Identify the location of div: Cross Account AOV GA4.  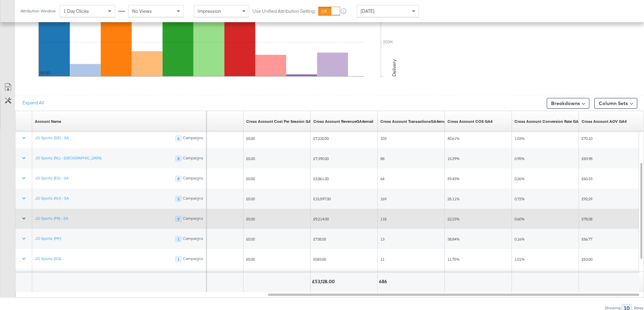
(604, 122).